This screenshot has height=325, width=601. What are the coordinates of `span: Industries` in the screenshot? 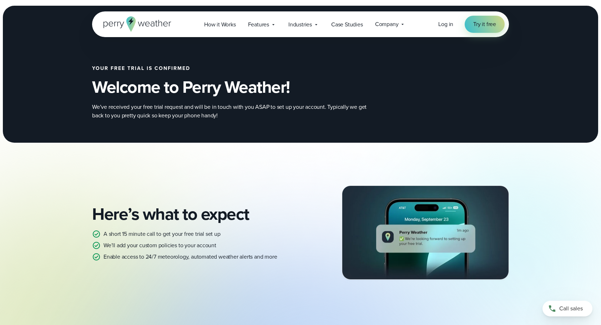 It's located at (300, 25).